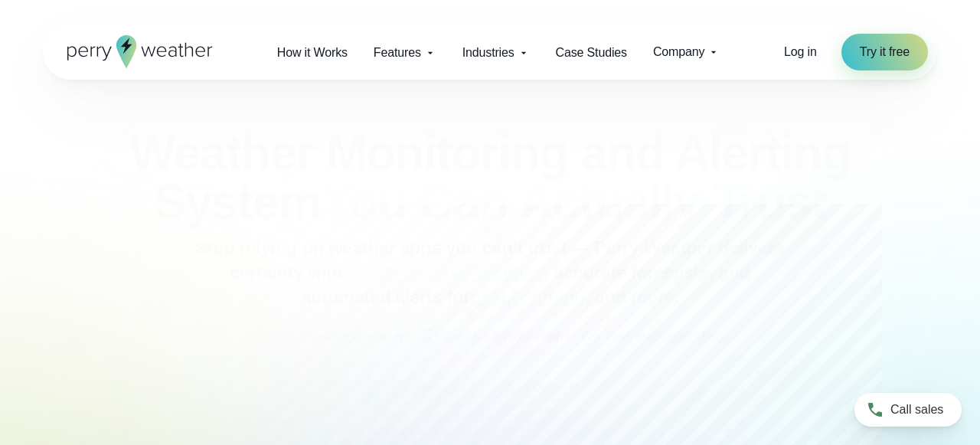  What do you see at coordinates (885, 52) in the screenshot?
I see `a: Try it free` at bounding box center [885, 52].